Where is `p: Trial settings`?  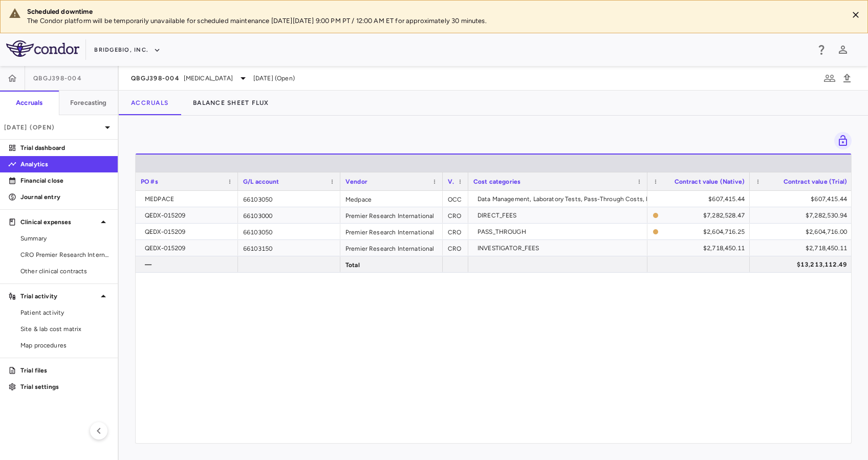
p: Trial settings is located at coordinates (65, 387).